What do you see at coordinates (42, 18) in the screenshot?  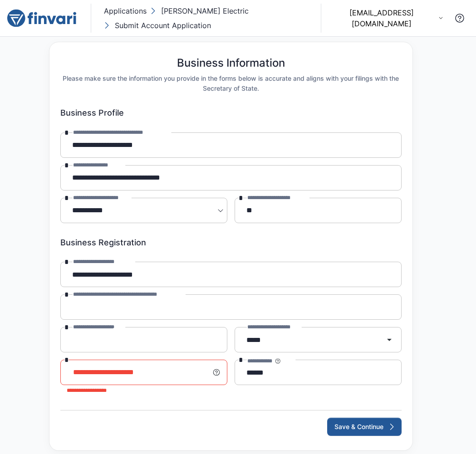 I see `img: logo` at bounding box center [42, 18].